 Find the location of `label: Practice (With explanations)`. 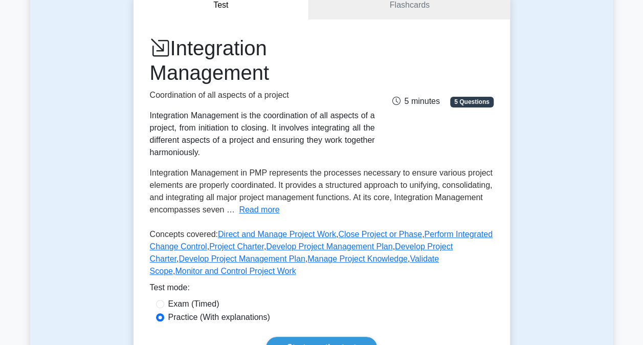

label: Practice (With explanations) is located at coordinates (219, 317).